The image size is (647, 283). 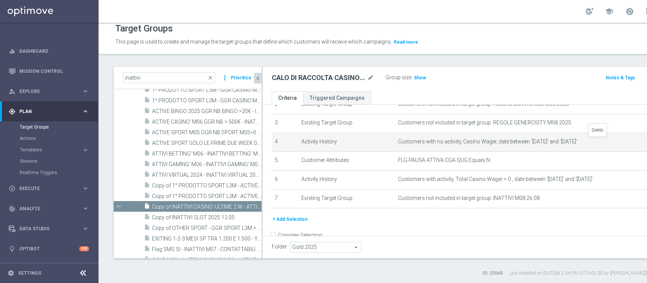 What do you see at coordinates (49, 91) in the screenshot?
I see `div: person_search Explore keyboard_arrow_right` at bounding box center [49, 91].